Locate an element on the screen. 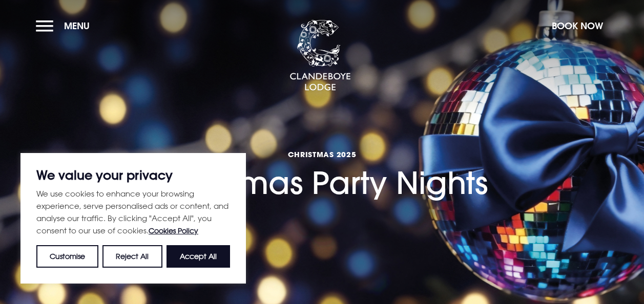 The width and height of the screenshot is (644, 304). div: We value your privacy is located at coordinates (133, 218).